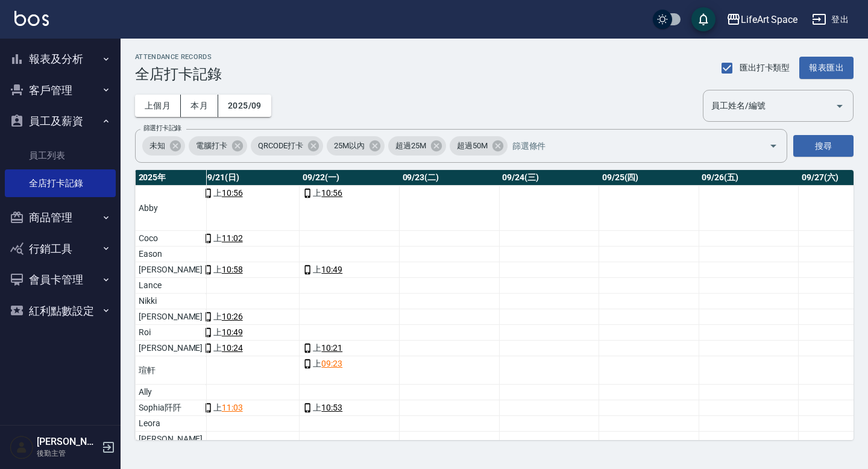 The height and width of the screenshot is (469, 868). I want to click on a: 10:24, so click(232, 348).